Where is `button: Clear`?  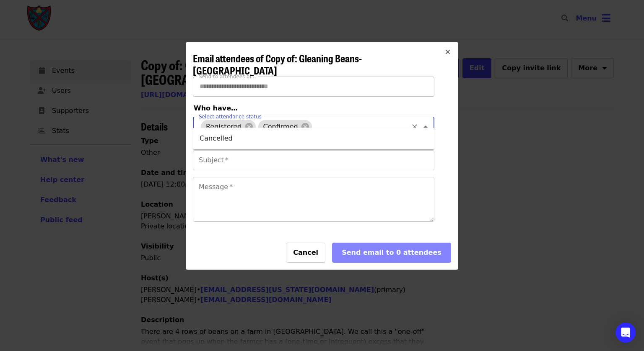
button: Clear is located at coordinates (415, 126).